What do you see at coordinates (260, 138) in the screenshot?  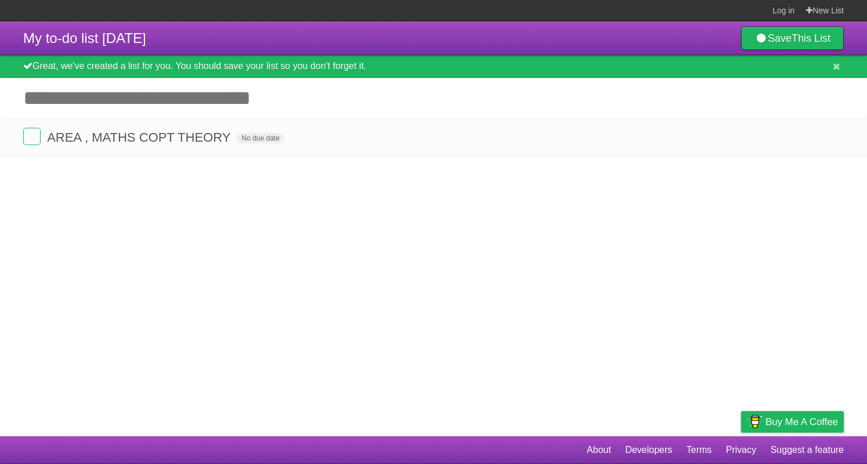 I see `span: No due date` at bounding box center [260, 138].